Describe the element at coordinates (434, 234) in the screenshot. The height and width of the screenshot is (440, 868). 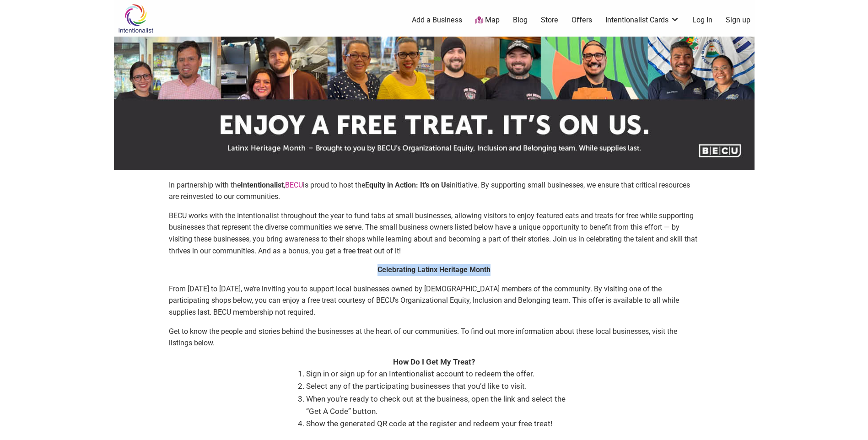
I see `p: BECU works with the Intentionalist throughout the year to fund tabs at small businesses, allowing...` at that location.